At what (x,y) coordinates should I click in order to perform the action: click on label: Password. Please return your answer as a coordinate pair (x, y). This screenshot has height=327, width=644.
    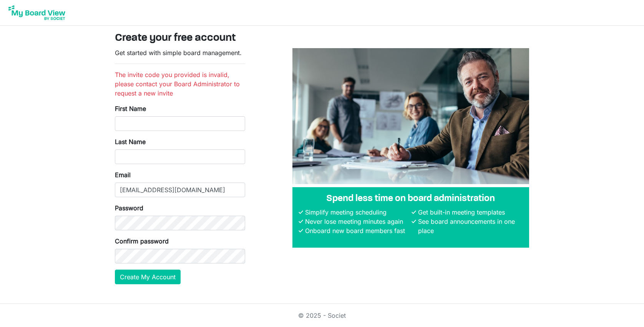
    Looking at the image, I should click on (129, 207).